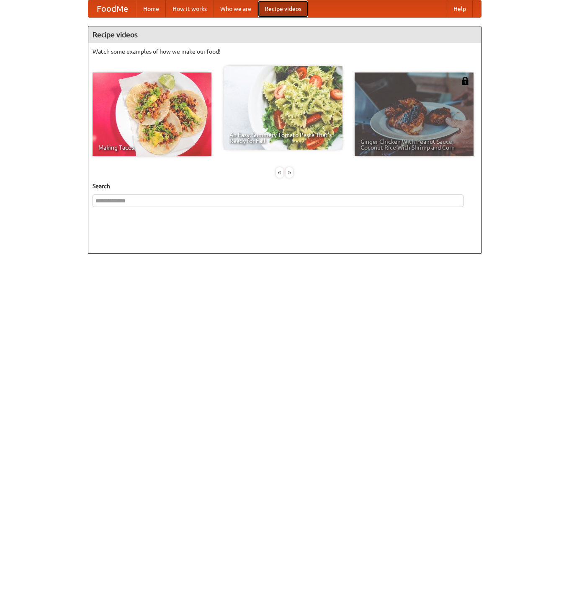 This screenshot has width=569, height=593. Describe the element at coordinates (236, 9) in the screenshot. I see `a: Who we are` at that location.